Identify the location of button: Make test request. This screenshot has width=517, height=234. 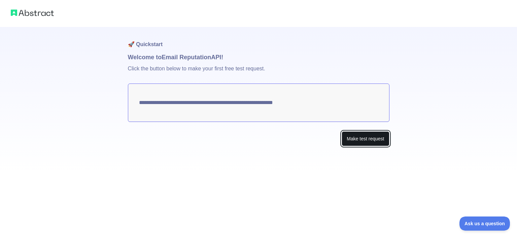
(365, 139).